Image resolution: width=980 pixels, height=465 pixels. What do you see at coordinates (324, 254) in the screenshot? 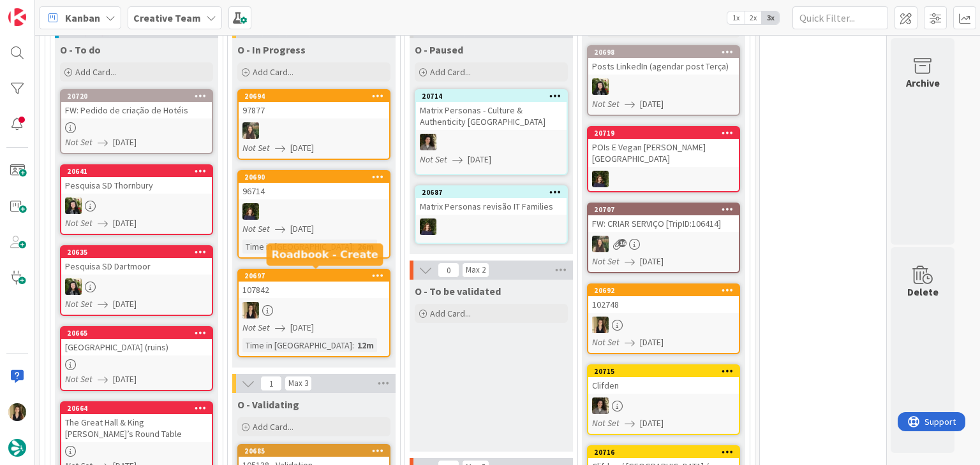
I see `h5: Roadbook - Create` at bounding box center [324, 254].